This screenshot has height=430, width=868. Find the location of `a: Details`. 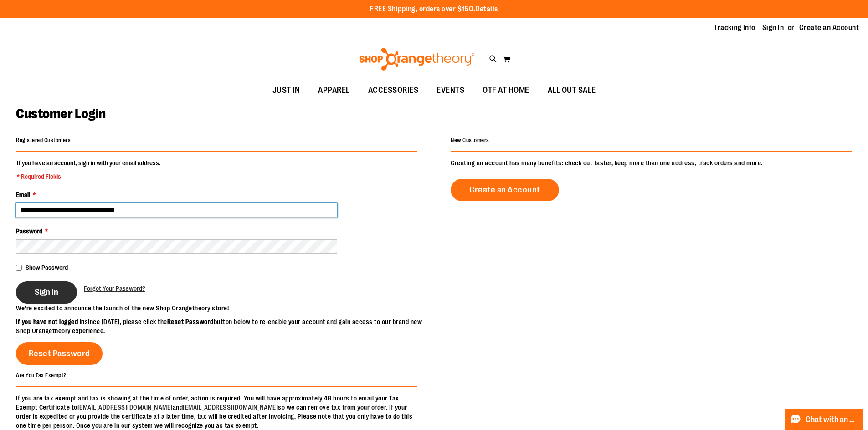

a: Details is located at coordinates (486, 9).